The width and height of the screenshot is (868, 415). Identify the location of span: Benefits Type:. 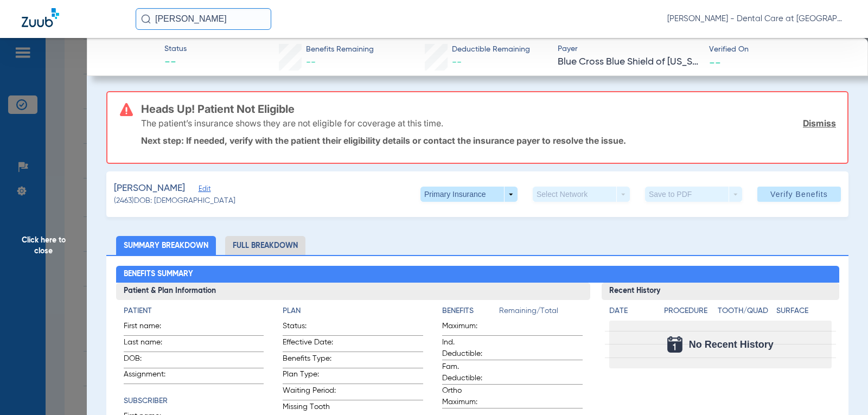
(309, 361).